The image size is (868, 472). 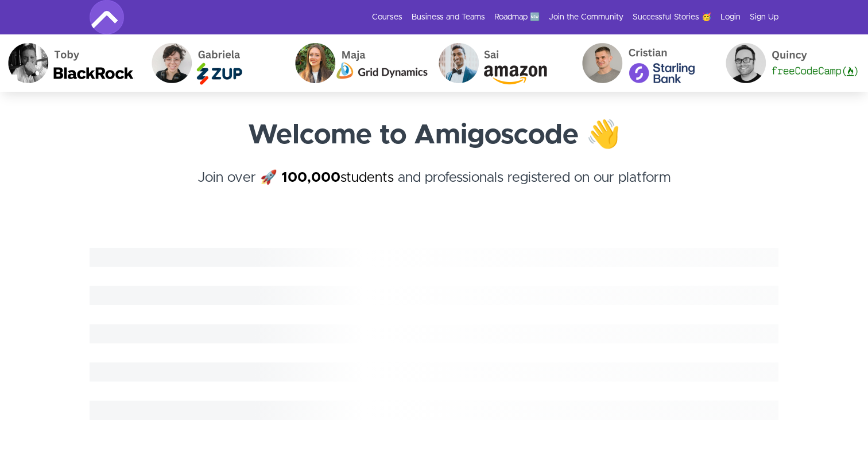 I want to click on a: Successful Stories 🥳, so click(x=672, y=17).